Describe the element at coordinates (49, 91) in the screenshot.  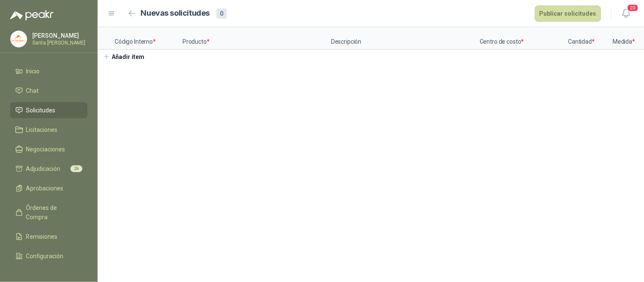
I see `a: Chat` at that location.